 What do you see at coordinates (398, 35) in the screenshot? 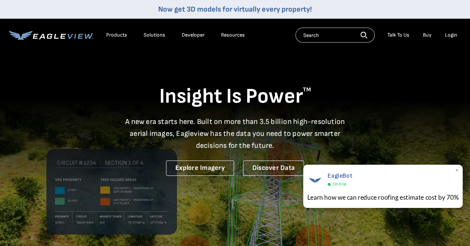
I see `div: Talk To Us` at bounding box center [398, 35].